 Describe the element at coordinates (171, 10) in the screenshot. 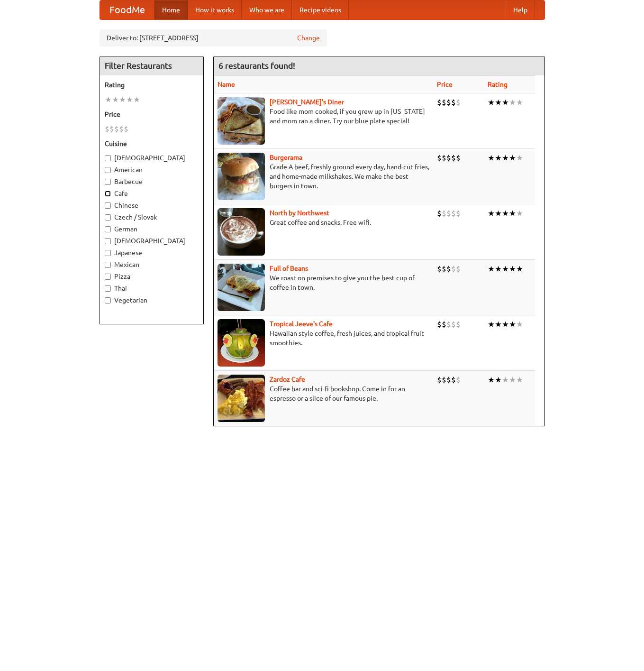

I see `a: Home` at that location.